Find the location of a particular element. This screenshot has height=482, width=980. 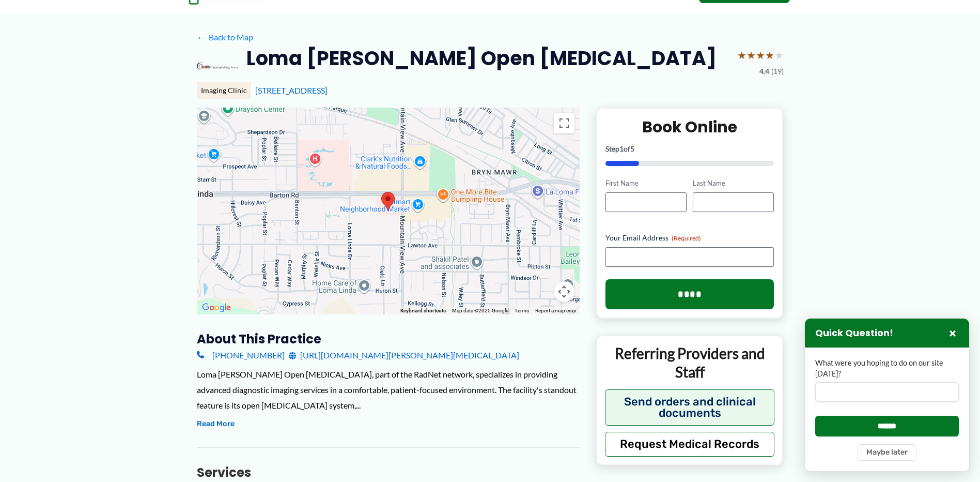

p: Referring Providers and Staff is located at coordinates (690, 362).